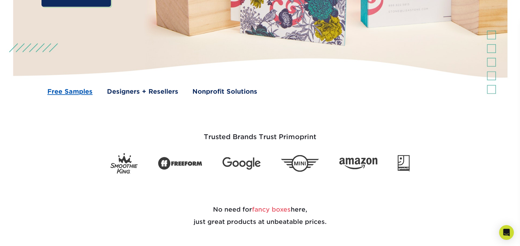 Image resolution: width=520 pixels, height=246 pixels. What do you see at coordinates (225, 92) in the screenshot?
I see `a: Nonprofit Solutions` at bounding box center [225, 92].